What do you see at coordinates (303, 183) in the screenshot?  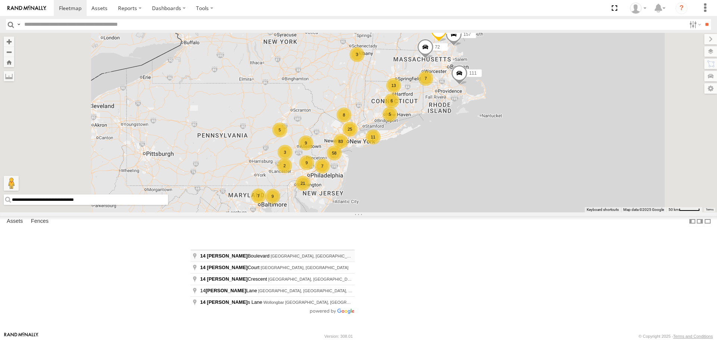 I see `div: 21` at bounding box center [303, 183].